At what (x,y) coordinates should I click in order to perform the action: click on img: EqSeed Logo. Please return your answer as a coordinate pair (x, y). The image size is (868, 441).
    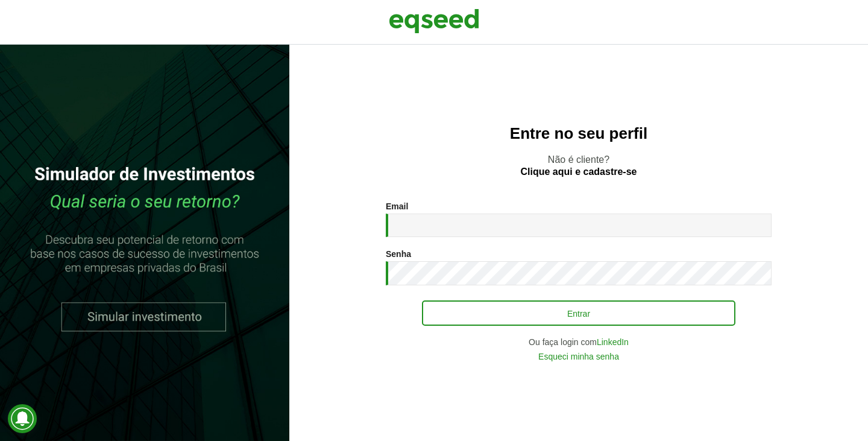
    Looking at the image, I should click on (434, 21).